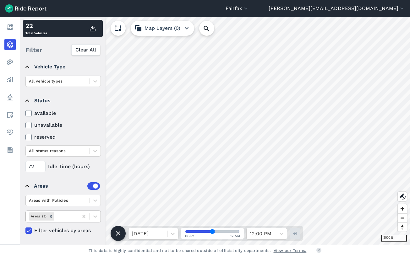 This screenshot has width=410, height=256. I want to click on a: Realtime, so click(10, 45).